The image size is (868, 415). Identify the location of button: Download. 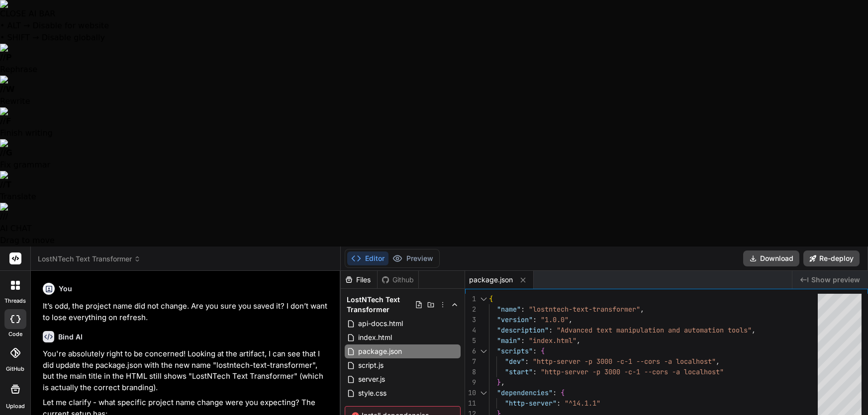
(771, 258).